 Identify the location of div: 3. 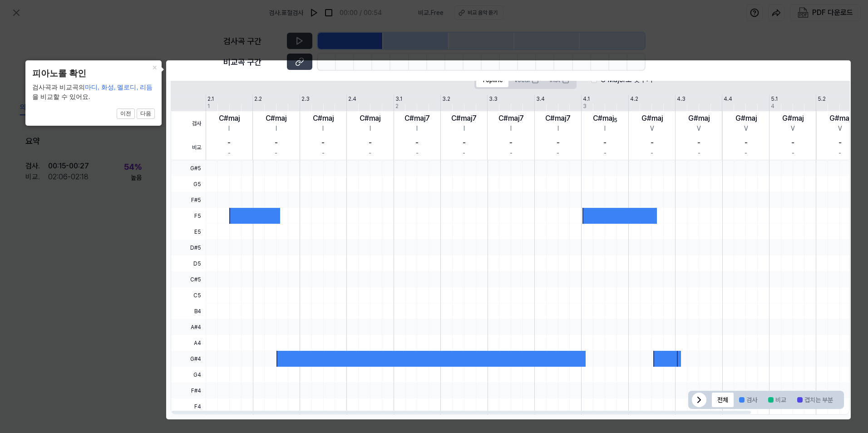
(585, 106).